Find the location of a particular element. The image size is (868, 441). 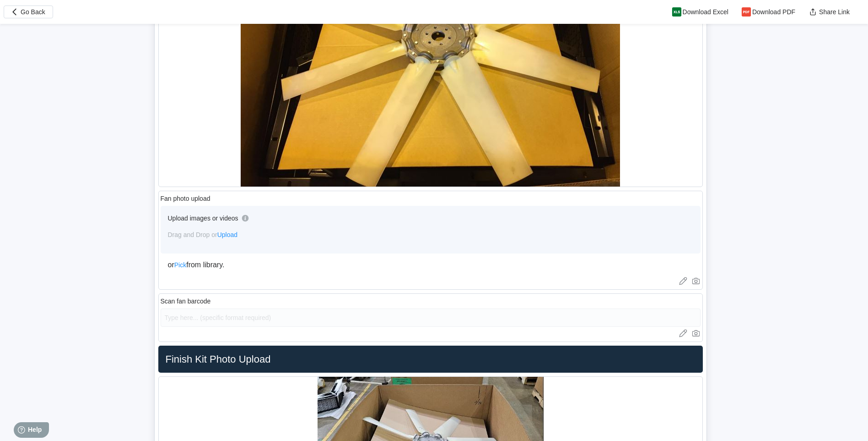

span: Share Link is located at coordinates (835, 12).